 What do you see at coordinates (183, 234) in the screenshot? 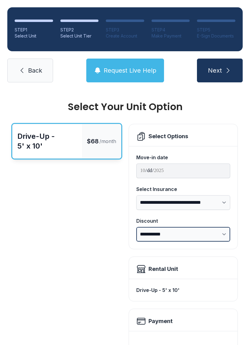
I see `select: Discount` at bounding box center [183, 234].